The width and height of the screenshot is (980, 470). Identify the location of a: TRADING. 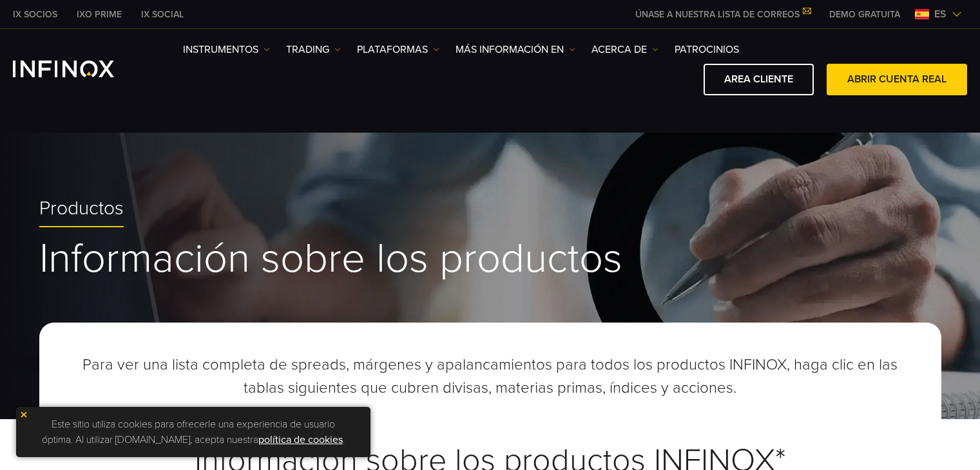
(313, 50).